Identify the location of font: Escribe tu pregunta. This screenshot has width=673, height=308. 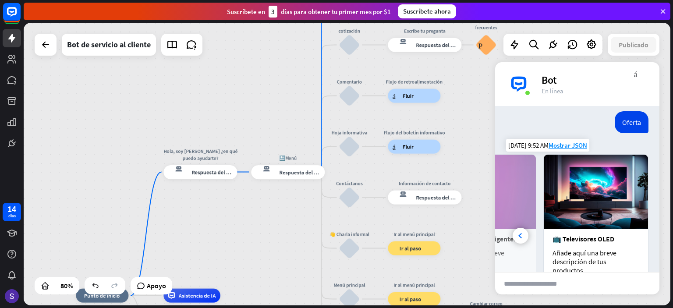
(425, 31).